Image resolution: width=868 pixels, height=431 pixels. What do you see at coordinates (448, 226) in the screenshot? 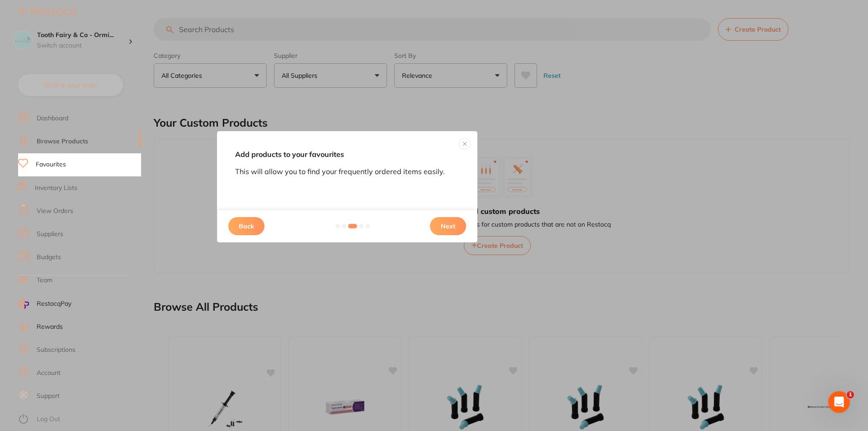
I see `button: Next` at bounding box center [448, 226].